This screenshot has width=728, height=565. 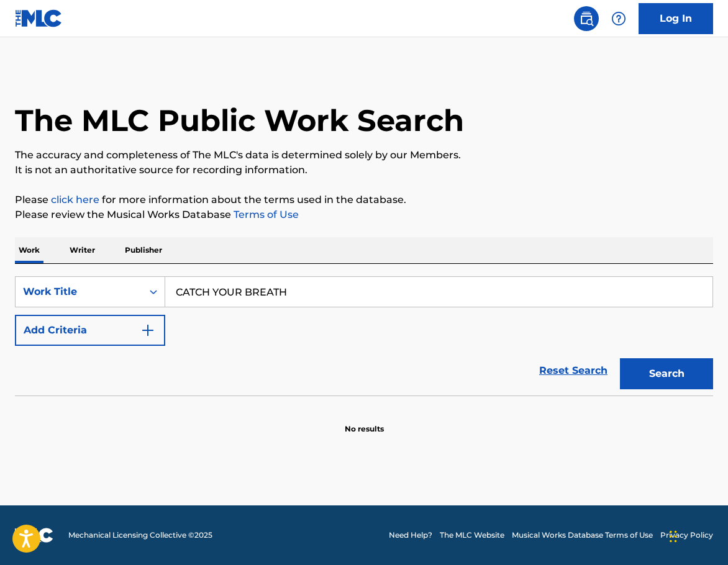 I want to click on a: Public Search, so click(x=587, y=18).